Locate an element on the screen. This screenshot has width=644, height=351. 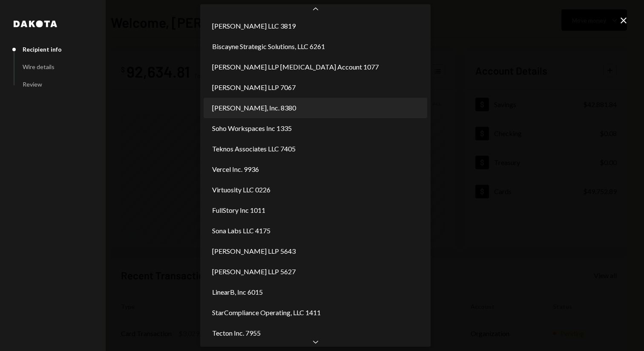
span: Teknos Associates LLC 7405 is located at coordinates (254, 149).